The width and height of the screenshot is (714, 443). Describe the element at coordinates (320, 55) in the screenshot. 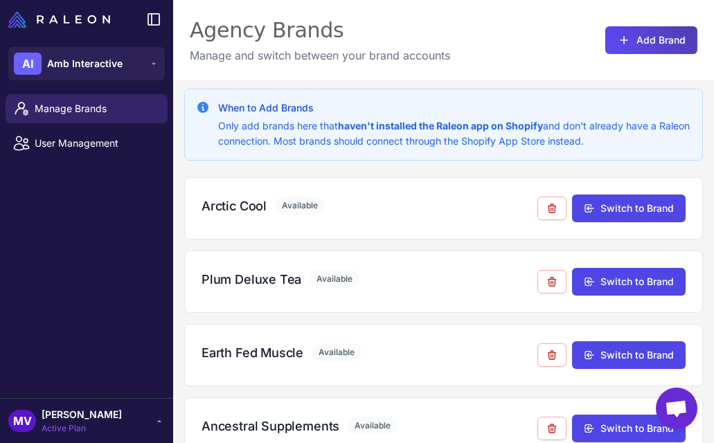

I see `p: Manage and switch between your brand accounts` at that location.